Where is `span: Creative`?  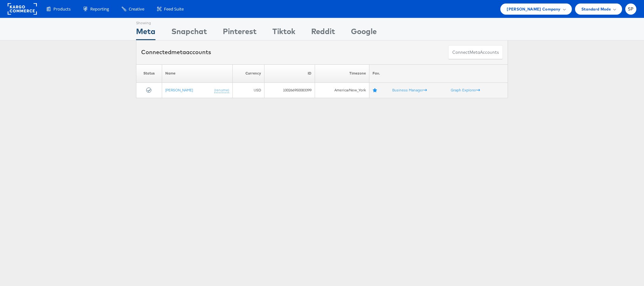
span: Creative is located at coordinates (137, 9).